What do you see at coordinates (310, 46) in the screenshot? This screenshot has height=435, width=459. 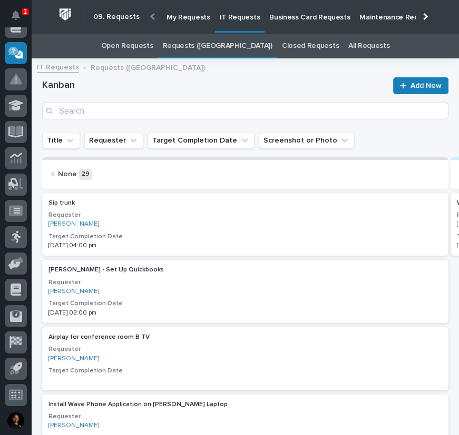 I see `a: Closed Requests` at bounding box center [310, 46].